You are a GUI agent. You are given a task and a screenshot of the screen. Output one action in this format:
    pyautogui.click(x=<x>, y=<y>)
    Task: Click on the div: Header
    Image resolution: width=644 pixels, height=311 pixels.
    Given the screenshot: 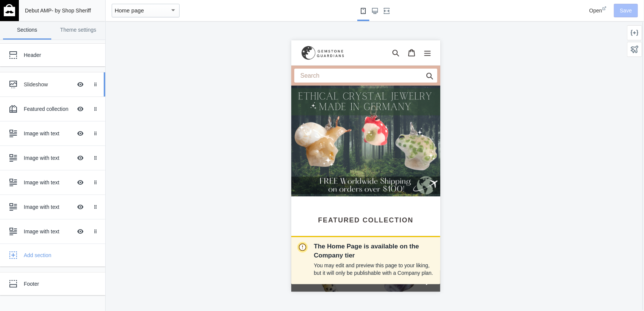 What is the action you would take?
    pyautogui.click(x=56, y=55)
    